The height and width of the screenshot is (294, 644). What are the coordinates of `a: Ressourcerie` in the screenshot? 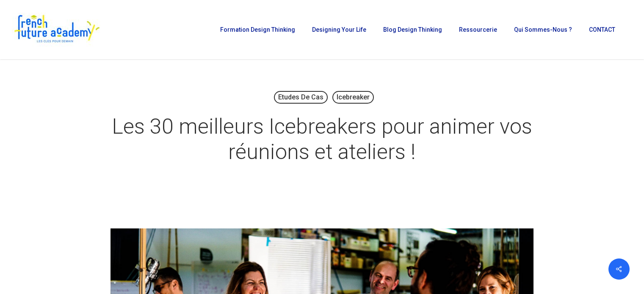 It's located at (478, 30).